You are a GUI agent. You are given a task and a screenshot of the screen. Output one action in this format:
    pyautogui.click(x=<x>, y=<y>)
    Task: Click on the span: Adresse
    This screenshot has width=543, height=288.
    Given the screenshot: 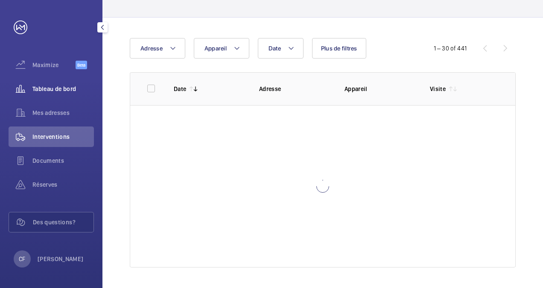 What is the action you would take?
    pyautogui.click(x=152, y=48)
    